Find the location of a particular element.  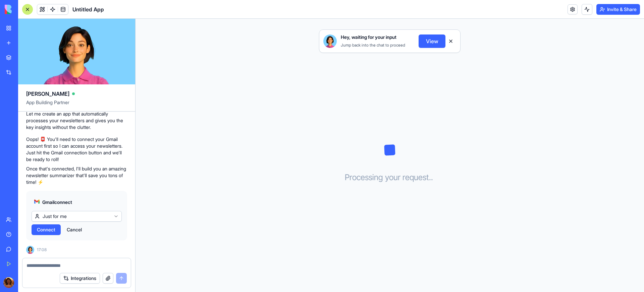

img: ACg8ocJRwojqz00pnnfns0LB01dDrOnr9aXUQLsdlbTLH2_mWpJsLlAlkQ=s96-c is located at coordinates (9, 283).